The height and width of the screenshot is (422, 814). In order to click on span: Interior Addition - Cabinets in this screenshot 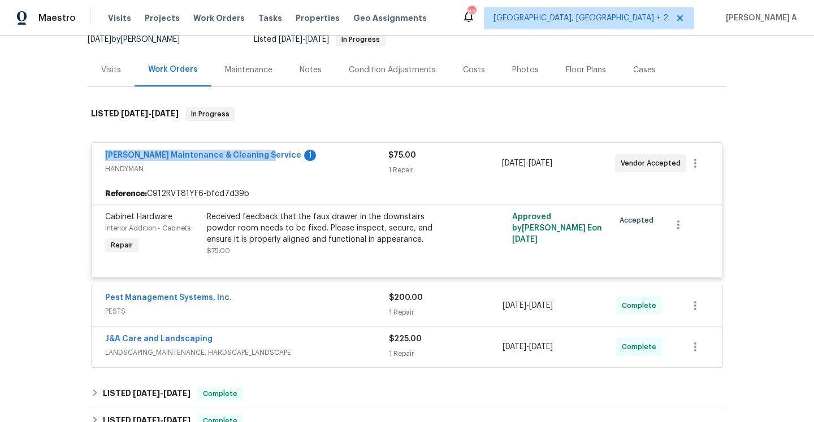, I will do `click(148, 228)`.